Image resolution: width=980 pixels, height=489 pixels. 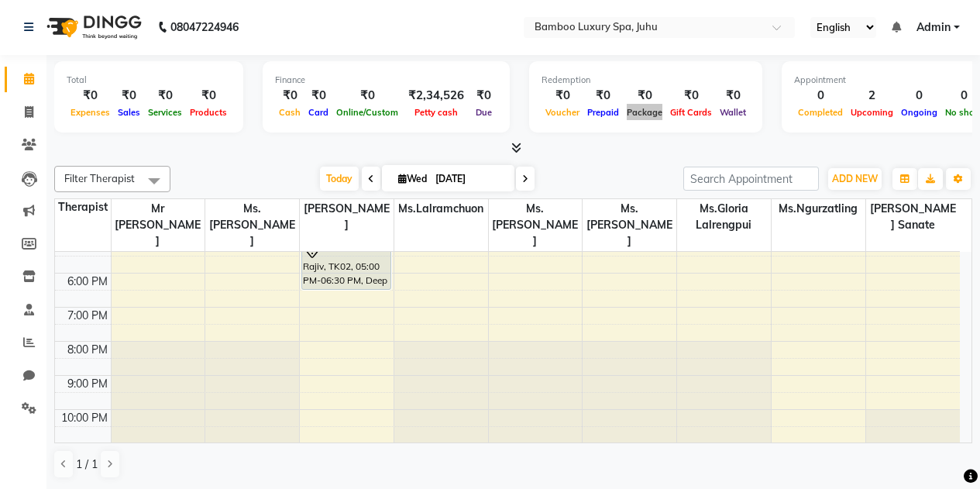 I want to click on span: Ms.Lalramchuon, so click(x=441, y=209).